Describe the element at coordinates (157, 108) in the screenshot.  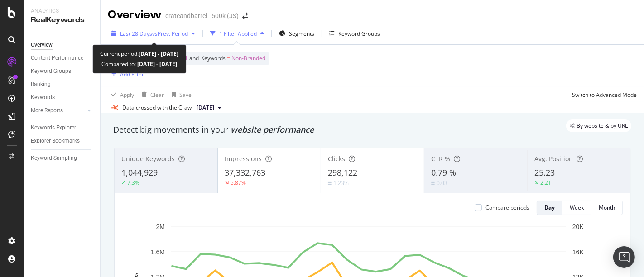
I see `div: Data crossed with the Crawl` at that location.